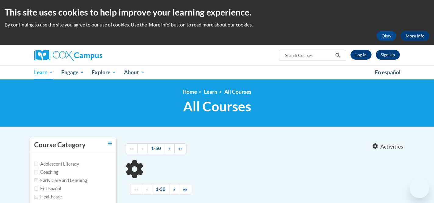 This screenshot has height=203, width=434. I want to click on button: Search, so click(338, 55).